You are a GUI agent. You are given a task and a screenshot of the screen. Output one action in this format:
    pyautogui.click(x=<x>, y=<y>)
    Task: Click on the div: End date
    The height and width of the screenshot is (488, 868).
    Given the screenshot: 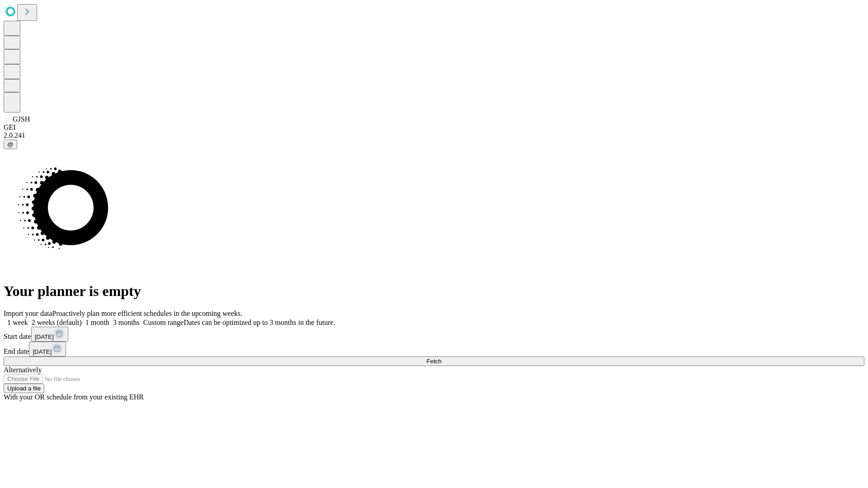 What is the action you would take?
    pyautogui.click(x=434, y=349)
    